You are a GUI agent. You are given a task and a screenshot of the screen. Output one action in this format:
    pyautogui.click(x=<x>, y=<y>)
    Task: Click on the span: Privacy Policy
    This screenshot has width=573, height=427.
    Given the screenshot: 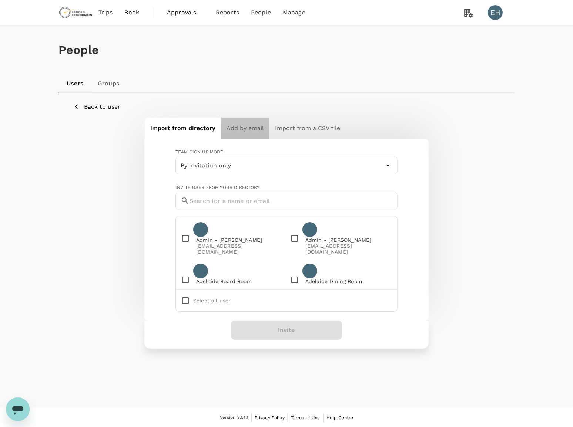 What is the action you would take?
    pyautogui.click(x=269, y=418)
    